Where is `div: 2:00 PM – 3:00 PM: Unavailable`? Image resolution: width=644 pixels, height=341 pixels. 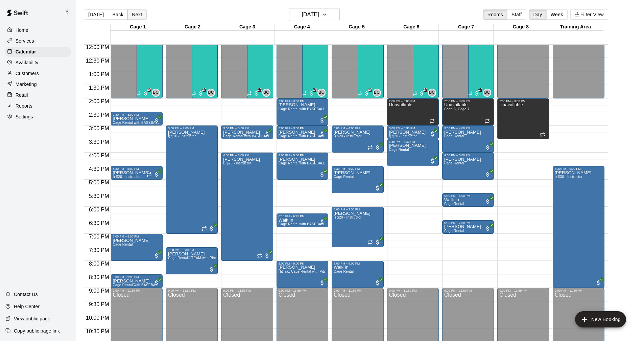
div: 2:00 PM – 3:00 PM: Unavailable is located at coordinates (413, 112).